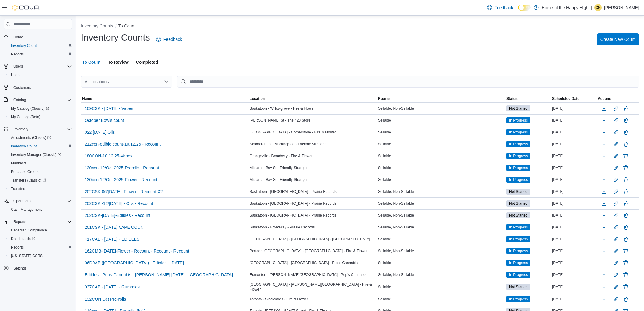 The width and height of the screenshot is (644, 311). I want to click on button: 180CON-10.12.25-Vapes, so click(109, 156).